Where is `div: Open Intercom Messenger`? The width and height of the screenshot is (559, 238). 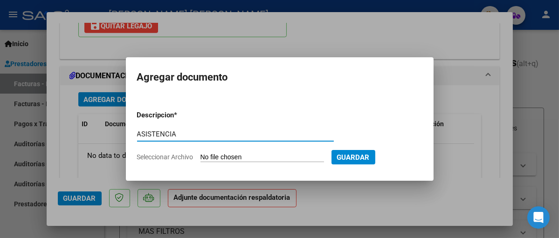 div: Open Intercom Messenger is located at coordinates (539, 218).